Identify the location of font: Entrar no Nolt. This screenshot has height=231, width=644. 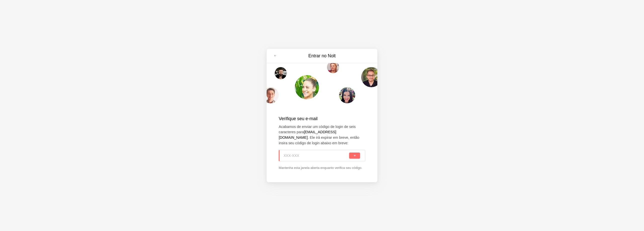
(322, 56).